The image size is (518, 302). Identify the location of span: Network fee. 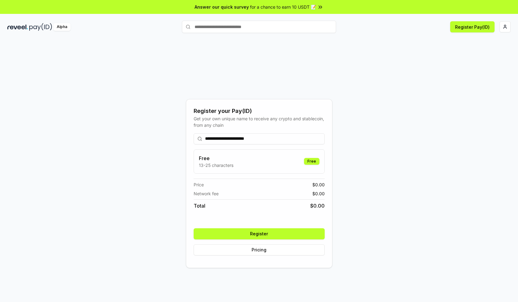
(206, 193).